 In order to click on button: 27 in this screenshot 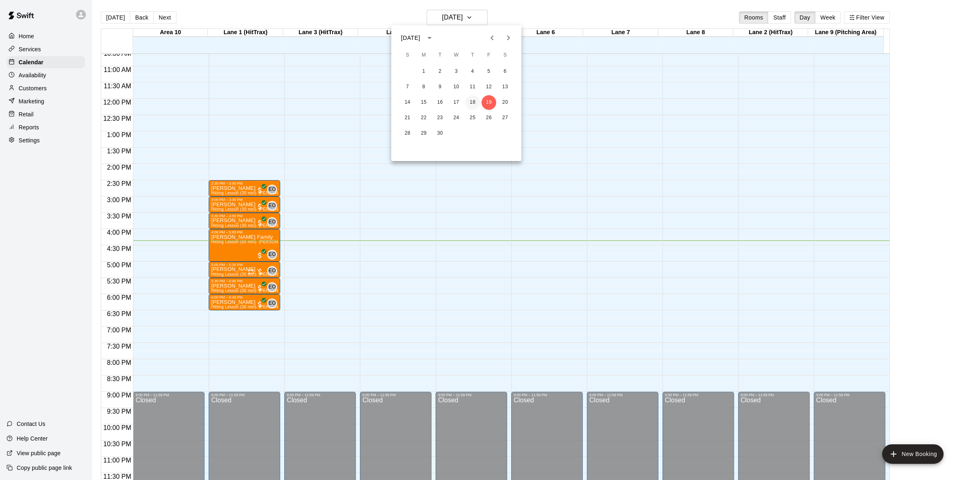, I will do `click(505, 118)`.